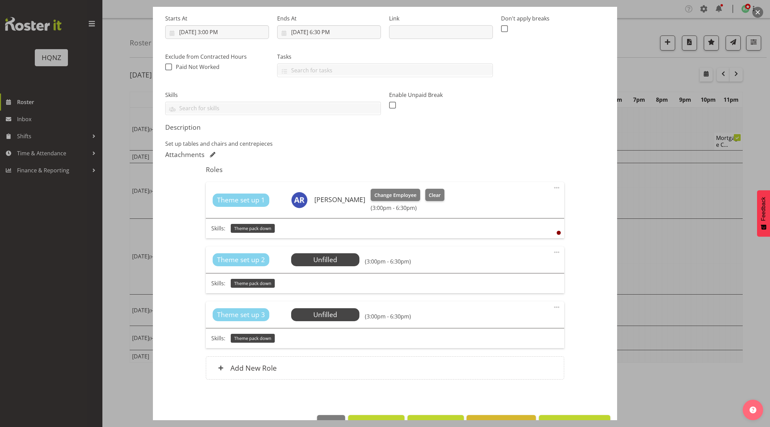 The height and width of the screenshot is (427, 770). Describe the element at coordinates (435, 195) in the screenshot. I see `button: Clear` at that location.